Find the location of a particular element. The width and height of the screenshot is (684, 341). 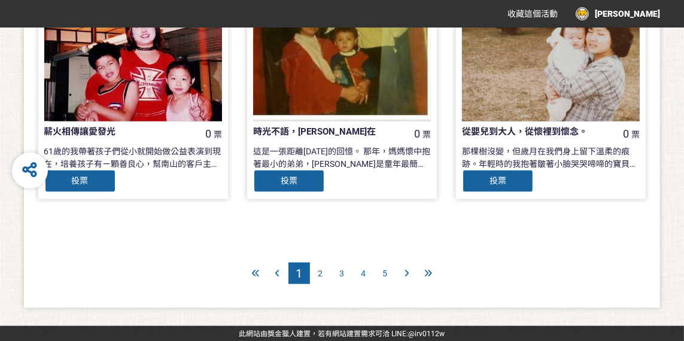

span: 收藏這個活動 is located at coordinates (533, 14).